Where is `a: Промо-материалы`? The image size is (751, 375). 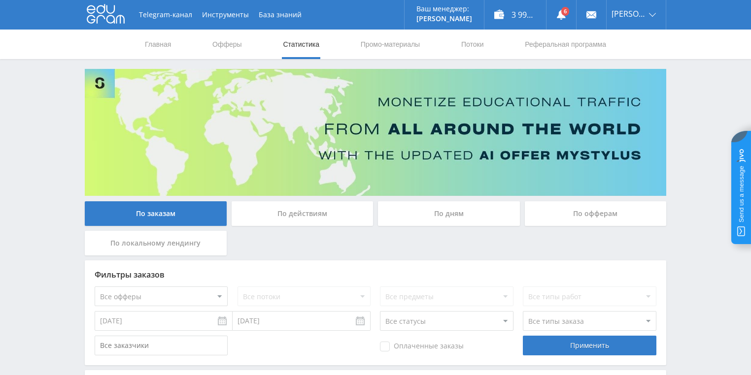
a: Промо-материалы is located at coordinates (390, 44).